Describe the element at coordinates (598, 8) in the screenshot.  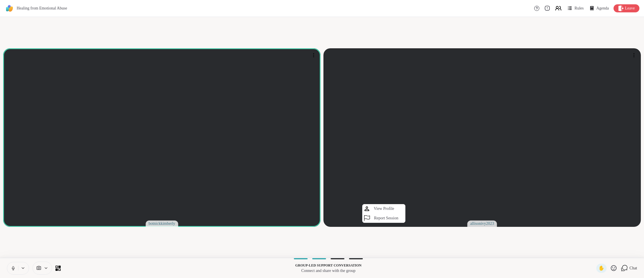
I see `span: Agenda` at that location.